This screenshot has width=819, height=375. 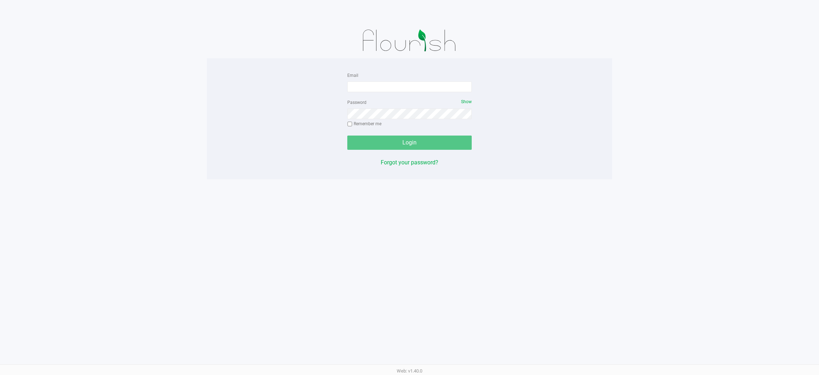 I want to click on label: Email, so click(x=352, y=75).